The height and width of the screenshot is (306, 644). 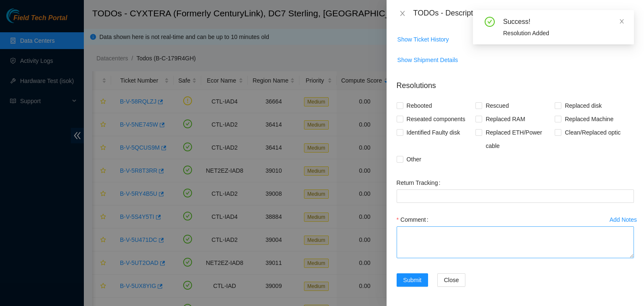 I want to click on span: check-circle, so click(x=490, y=21).